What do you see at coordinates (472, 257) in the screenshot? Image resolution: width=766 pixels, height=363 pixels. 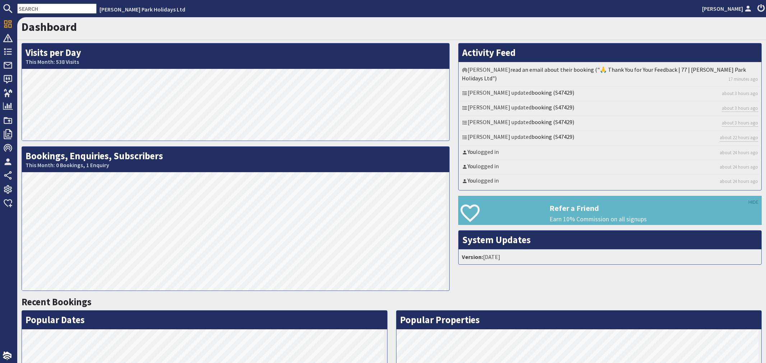 I see `strong: Version:` at bounding box center [472, 257].